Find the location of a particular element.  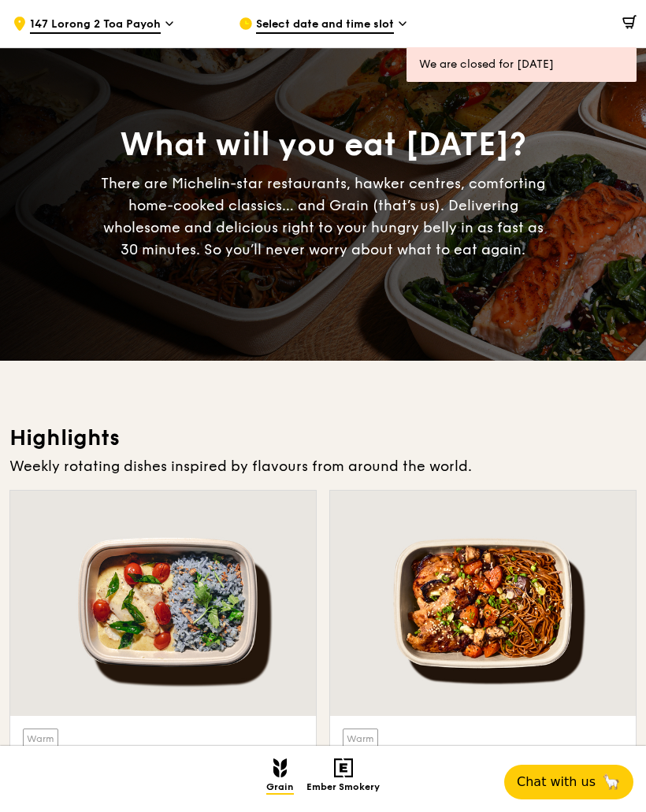

span: Chat with us is located at coordinates (557, 782).